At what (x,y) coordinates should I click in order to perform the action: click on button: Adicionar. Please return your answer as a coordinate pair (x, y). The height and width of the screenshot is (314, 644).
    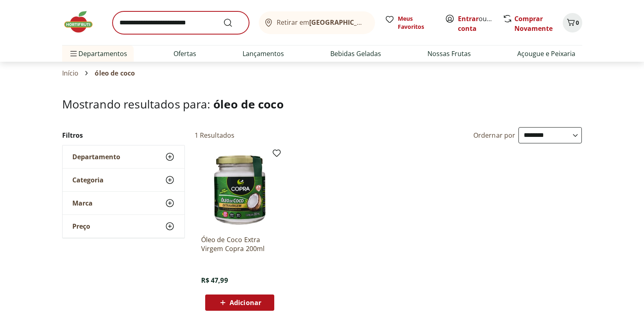
    Looking at the image, I should click on (239, 303).